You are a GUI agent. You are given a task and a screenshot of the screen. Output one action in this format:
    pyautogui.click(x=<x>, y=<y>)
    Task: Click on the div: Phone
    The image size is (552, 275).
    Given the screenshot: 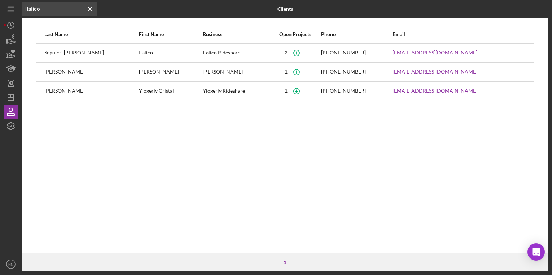 What is the action you would take?
    pyautogui.click(x=356, y=34)
    